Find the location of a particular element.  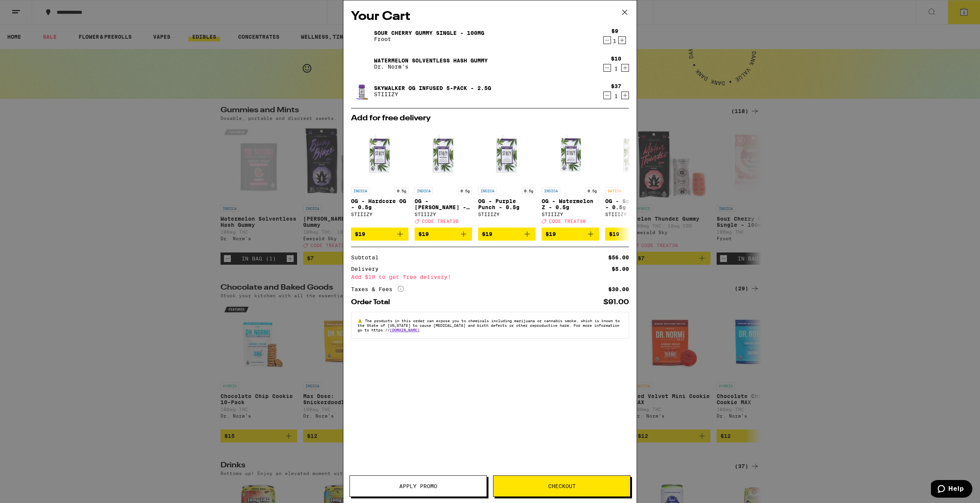

h2: Your Cart is located at coordinates (490, 17).